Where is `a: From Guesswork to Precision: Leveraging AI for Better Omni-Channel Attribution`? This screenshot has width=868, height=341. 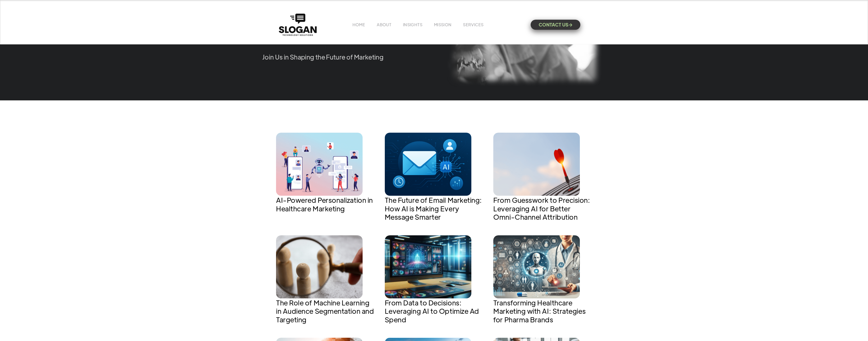
a: From Guesswork to Precision: Leveraging AI for Better Omni-Channel Attribution is located at coordinates (542, 179).